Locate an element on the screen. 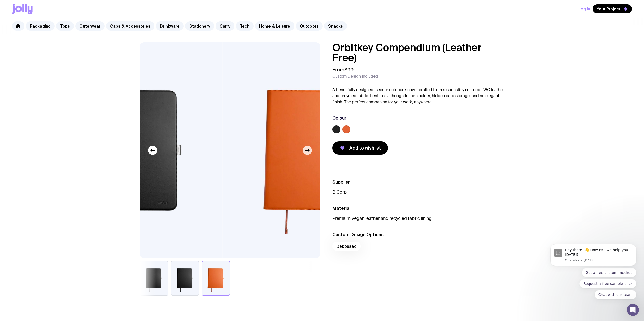 Image resolution: width=644 pixels, height=321 pixels. div: message notification from Operator, 1w ago. Hey there! 👋 How can we help you today? is located at coordinates (51, 17).